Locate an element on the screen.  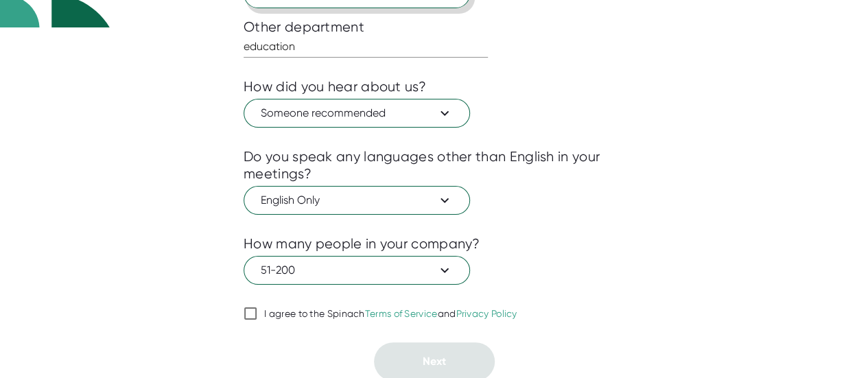
span: Someone recommended is located at coordinates (357, 113).